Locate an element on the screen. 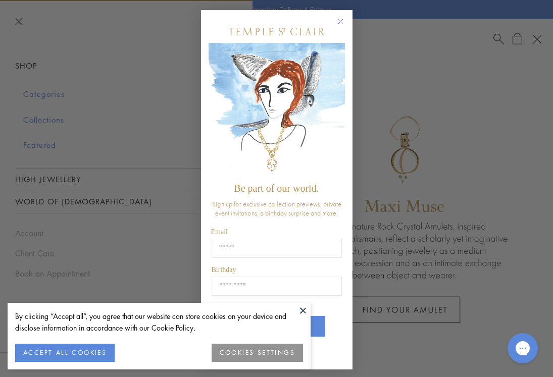 Image resolution: width=553 pixels, height=377 pixels. span: Email is located at coordinates (219, 232).